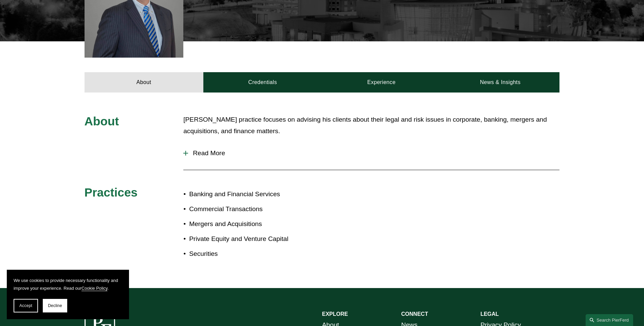 This screenshot has width=644, height=326. What do you see at coordinates (500, 82) in the screenshot?
I see `a: News & Insights` at bounding box center [500, 82].